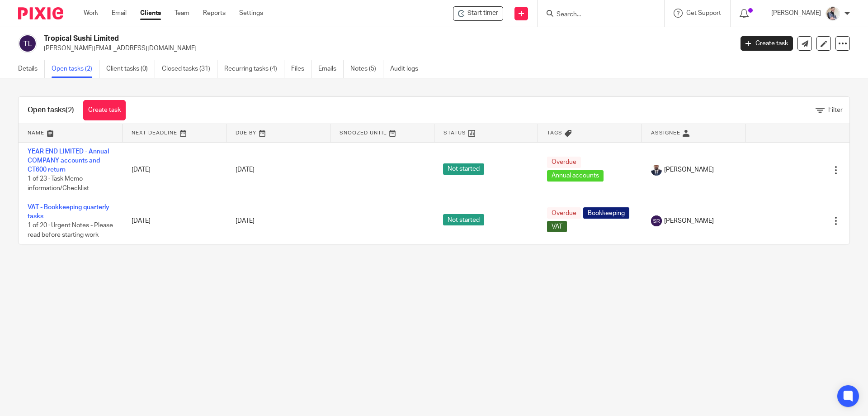 This screenshot has width=868, height=416. I want to click on h1: Open tasks, so click(51, 110).